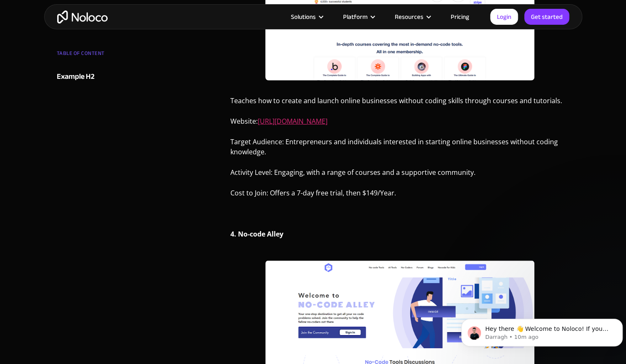 The width and height of the screenshot is (626, 364). What do you see at coordinates (257, 234) in the screenshot?
I see `strong: 4. No-code Alley` at bounding box center [257, 234].